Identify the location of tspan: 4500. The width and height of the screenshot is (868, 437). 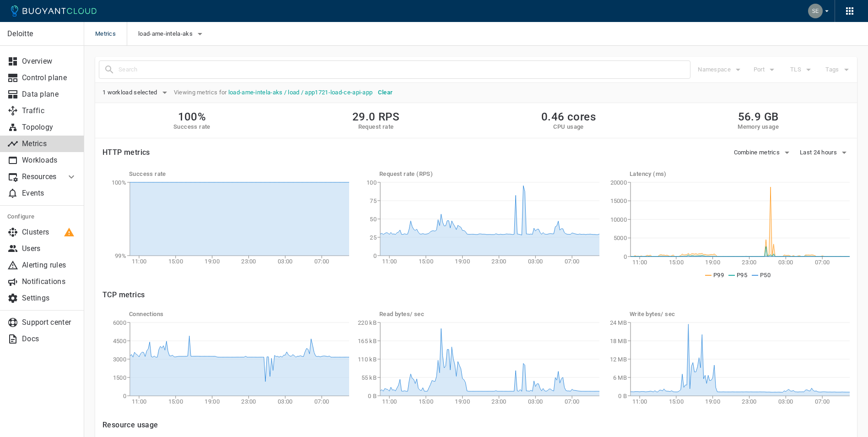
(119, 340).